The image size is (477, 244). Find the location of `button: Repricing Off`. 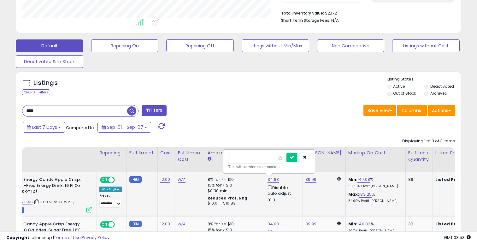

button: Repricing Off is located at coordinates (200, 46).